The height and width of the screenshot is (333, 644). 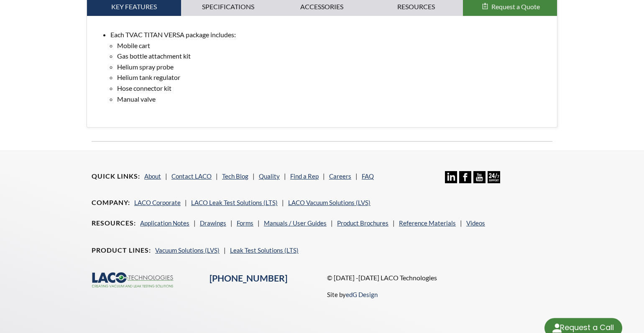 What do you see at coordinates (295, 223) in the screenshot?
I see `a: Manuals / User Guides` at bounding box center [295, 223].